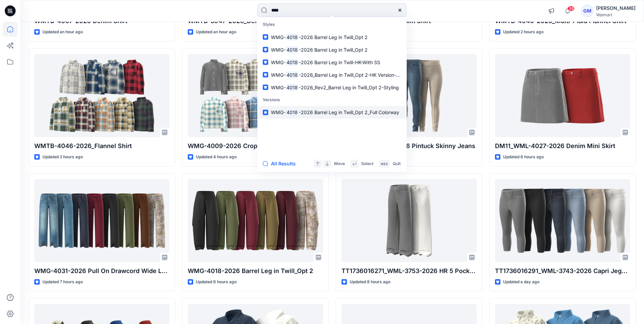 The image size is (644, 324). Describe the element at coordinates (332, 75) in the screenshot. I see `a: WMG-4018-2026_Barrel Leg in Twill_Opt 2-HK Version-Styling` at that location.